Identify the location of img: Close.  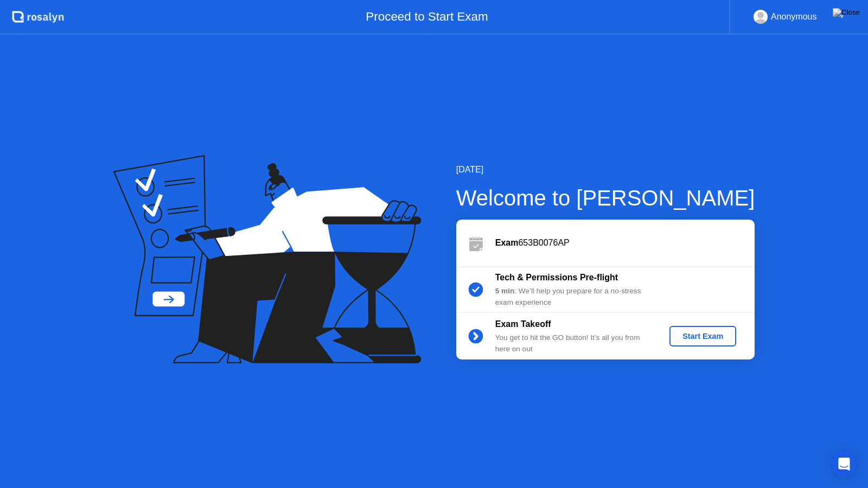
(846, 13).